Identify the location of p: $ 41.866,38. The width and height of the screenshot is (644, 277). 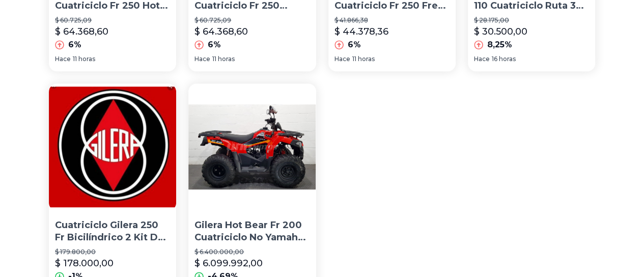
(392, 21).